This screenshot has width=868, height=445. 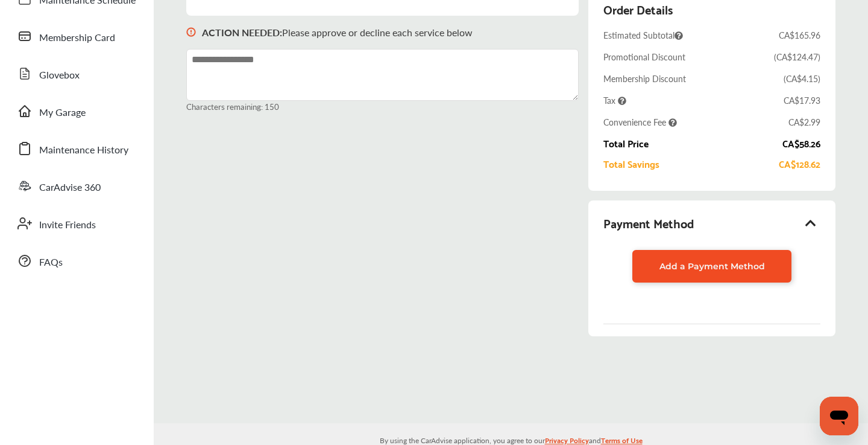 I want to click on span: FAQs, so click(x=51, y=262).